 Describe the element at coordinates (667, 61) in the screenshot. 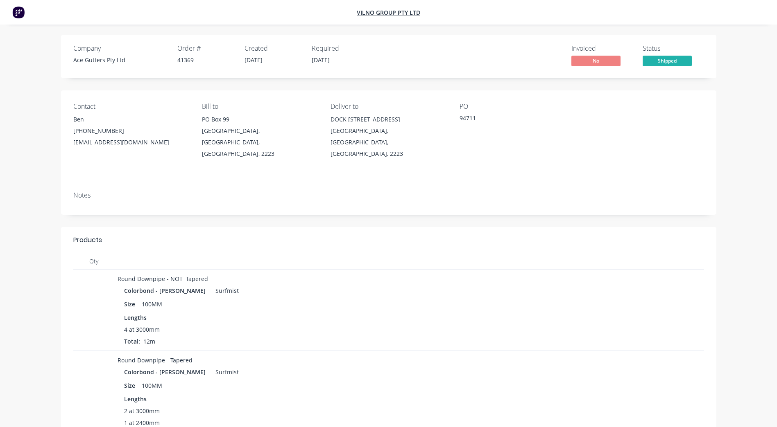

I see `span: Shipped` at that location.